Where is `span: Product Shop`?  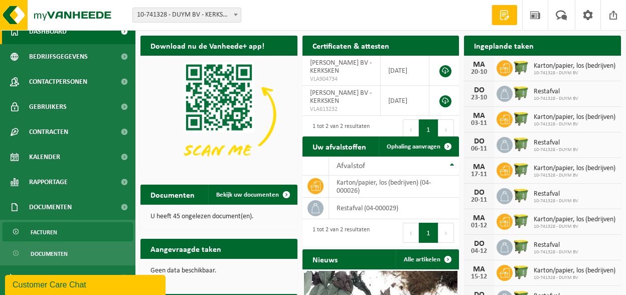
span: Product Shop is located at coordinates (52, 278).